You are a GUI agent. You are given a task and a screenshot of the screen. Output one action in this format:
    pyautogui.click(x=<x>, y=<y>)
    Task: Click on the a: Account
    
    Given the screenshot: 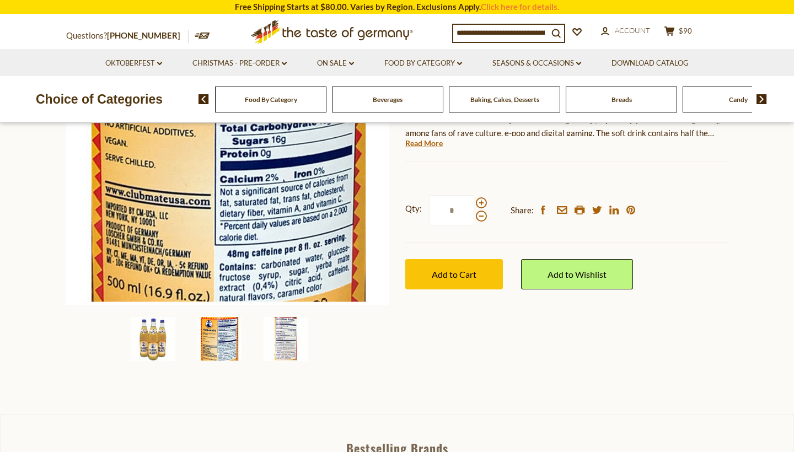 What is the action you would take?
    pyautogui.click(x=625, y=31)
    